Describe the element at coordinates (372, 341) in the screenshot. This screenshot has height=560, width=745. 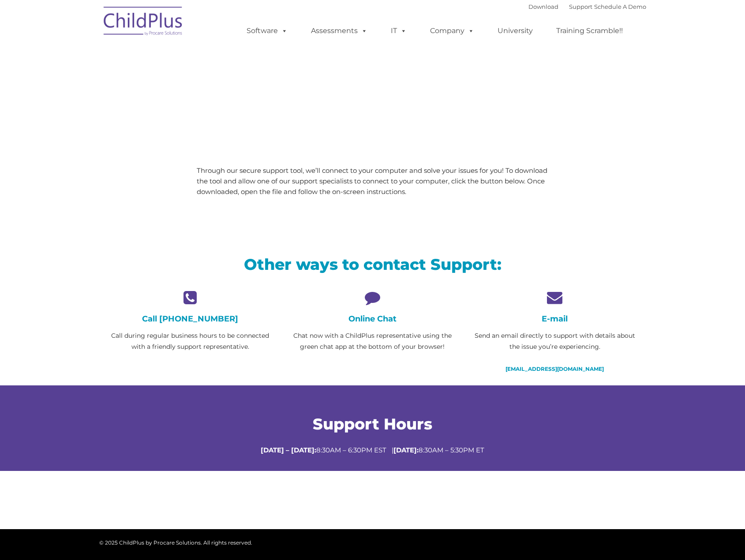
I see `p: Chat now with a ChildPlus representative using the green chat app at the bottom of your browser!` at that location.